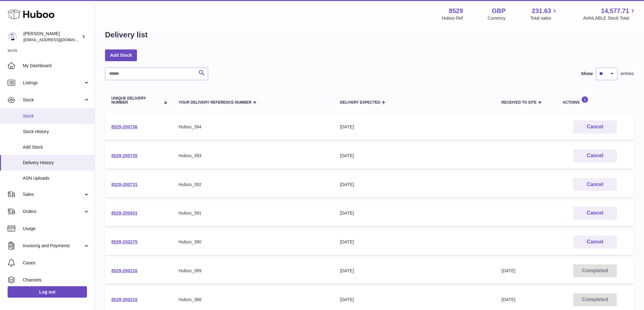 Image resolution: width=644 pixels, height=310 pixels. Describe the element at coordinates (53, 194) in the screenshot. I see `span: Sales` at that location.